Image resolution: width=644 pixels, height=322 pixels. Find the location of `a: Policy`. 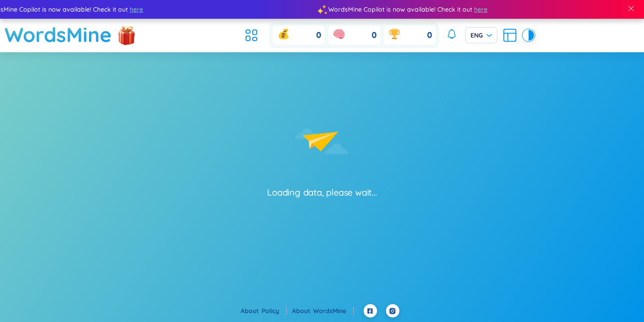

a: Policy is located at coordinates (274, 311).